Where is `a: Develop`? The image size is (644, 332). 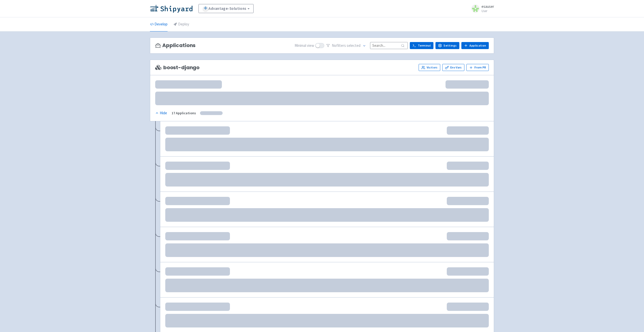 a: Develop is located at coordinates (159, 25).